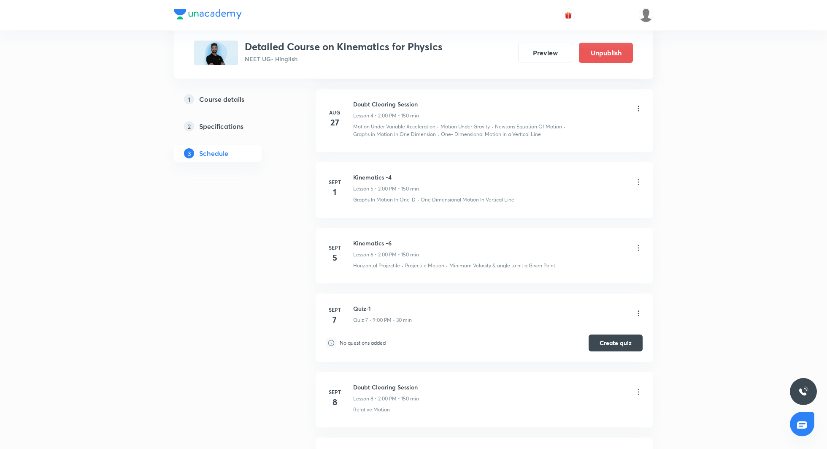 This screenshot has height=449, width=827. I want to click on p: Graphs In Motion In One-D, so click(385, 200).